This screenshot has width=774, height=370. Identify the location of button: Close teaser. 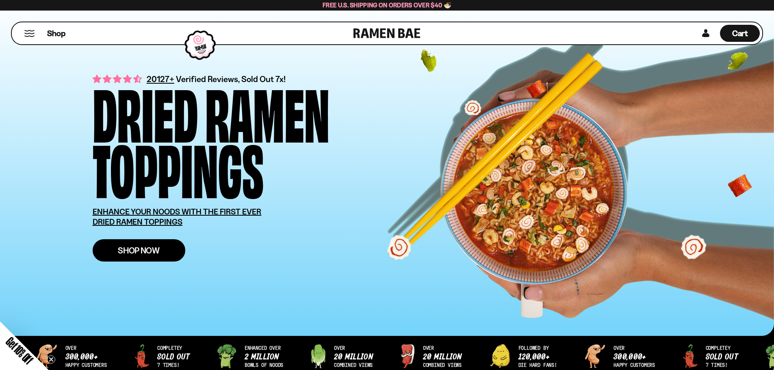
(51, 360).